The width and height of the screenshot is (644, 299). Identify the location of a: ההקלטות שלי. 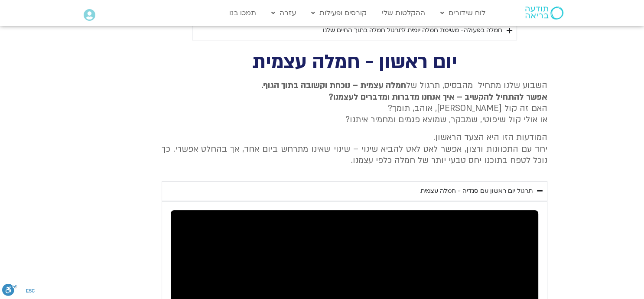
(404, 13).